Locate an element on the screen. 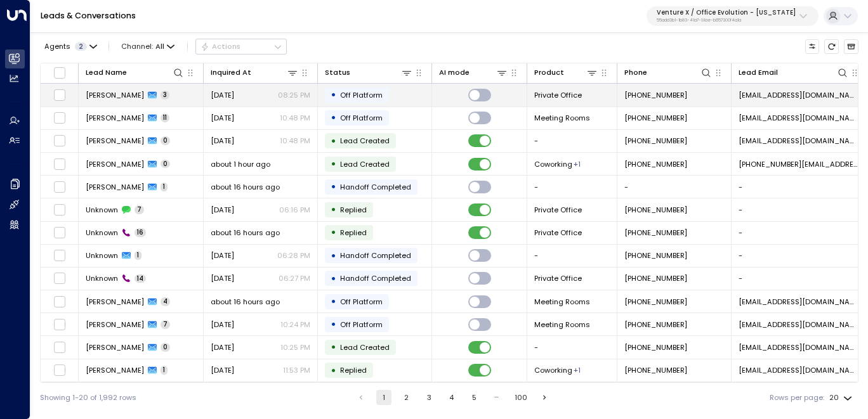  span: Lead Created is located at coordinates (365, 348).